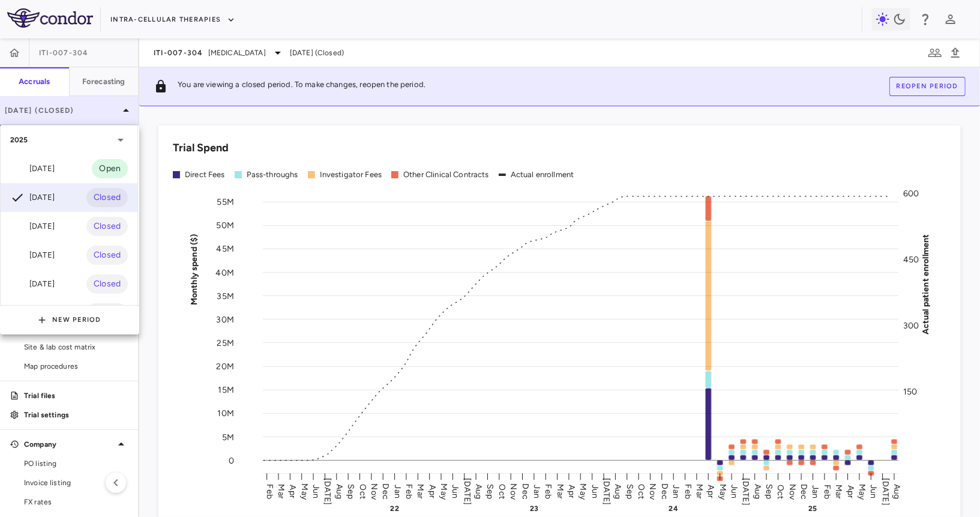 This screenshot has width=980, height=517. I want to click on span: Open, so click(110, 169).